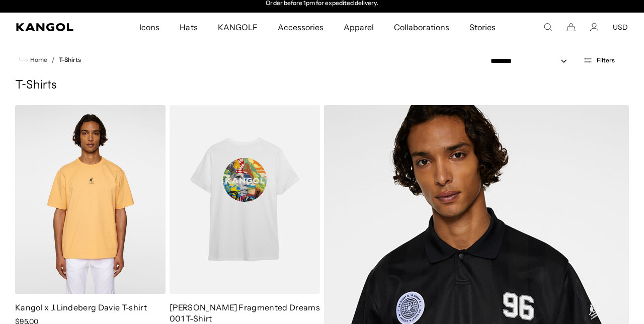 Image resolution: width=644 pixels, height=324 pixels. I want to click on img: Tristan Eaton Fragmented Dreams 001 T-Shirt, so click(245, 199).